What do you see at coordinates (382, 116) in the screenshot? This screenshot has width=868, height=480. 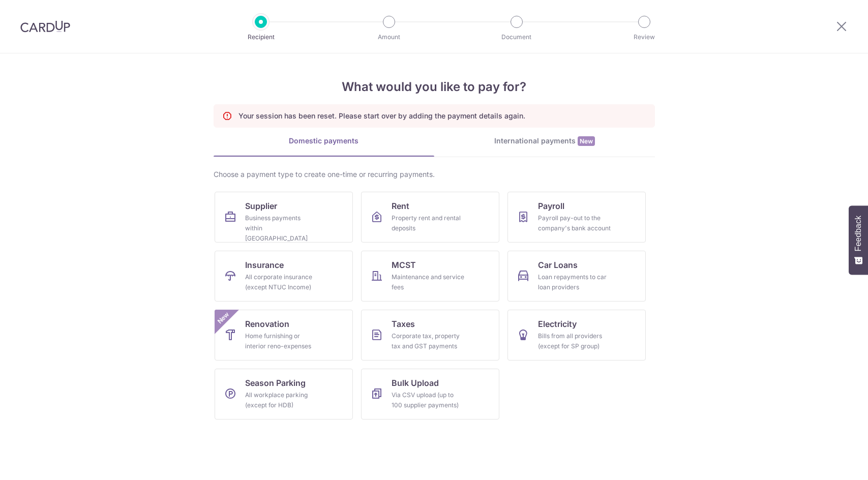 I see `p: Your session has been reset. Please start over by adding the payment details again.` at bounding box center [382, 116].